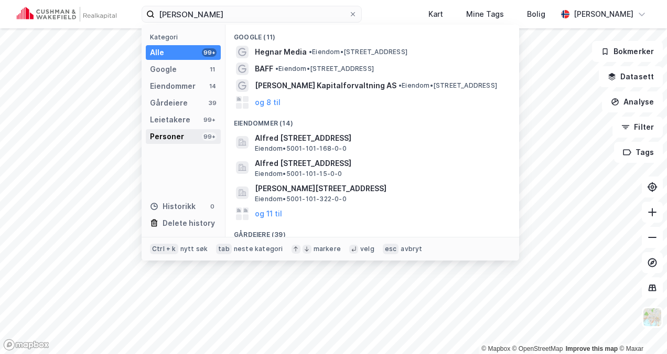  Describe the element at coordinates (252, 14) in the screenshot. I see `input: Søk på adresse, matrikkel, gårdeiere, leietakere eller personer` at that location.